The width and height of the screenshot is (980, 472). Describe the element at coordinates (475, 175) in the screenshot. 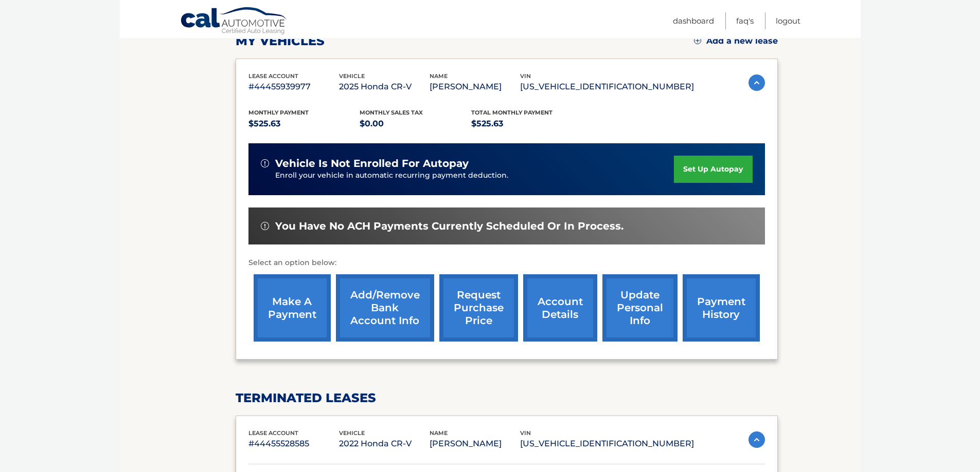

I see `p: Enroll your vehicle in automatic recurring payment deduction.` at that location.